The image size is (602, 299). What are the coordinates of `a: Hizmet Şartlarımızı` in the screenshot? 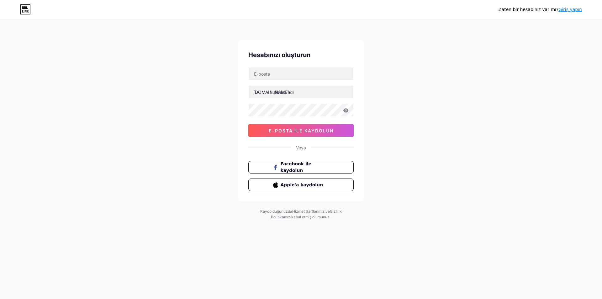 It's located at (309, 211).